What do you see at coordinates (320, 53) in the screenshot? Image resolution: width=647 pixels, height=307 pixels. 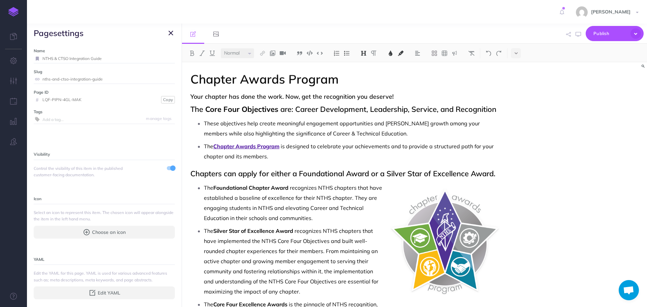 I see `img: Inline code button` at bounding box center [320, 53].